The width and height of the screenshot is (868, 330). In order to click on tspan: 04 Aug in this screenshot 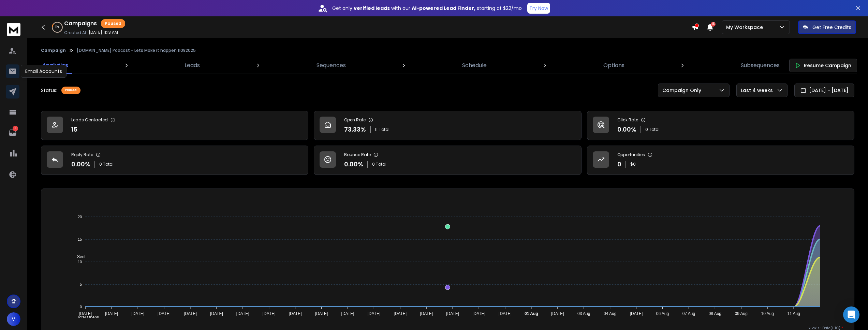, I will do `click(610, 314)`.